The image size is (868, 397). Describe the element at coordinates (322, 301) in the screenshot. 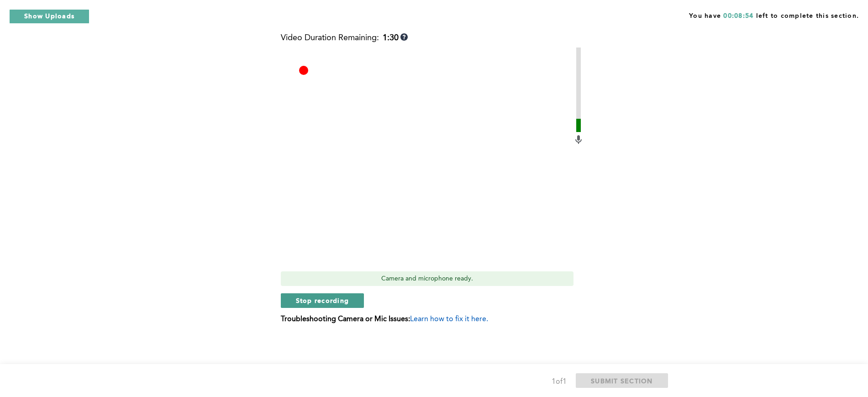

I see `button: Stop recording` at that location.